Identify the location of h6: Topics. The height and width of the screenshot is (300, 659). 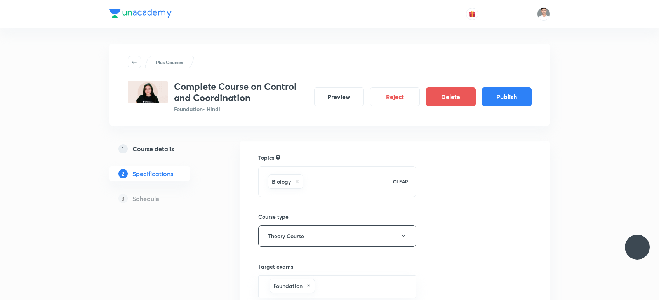
(266, 157).